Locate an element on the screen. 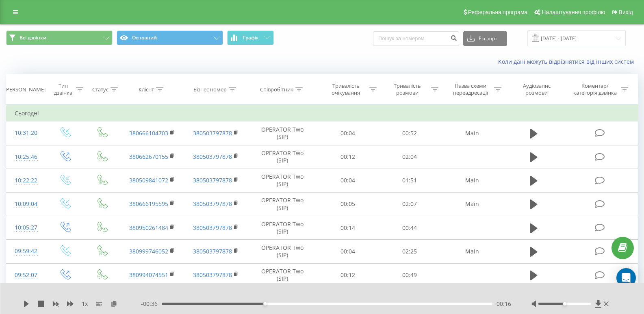 The width and height of the screenshot is (644, 314). div: Коментар/категорія дзвінка is located at coordinates (595, 89).